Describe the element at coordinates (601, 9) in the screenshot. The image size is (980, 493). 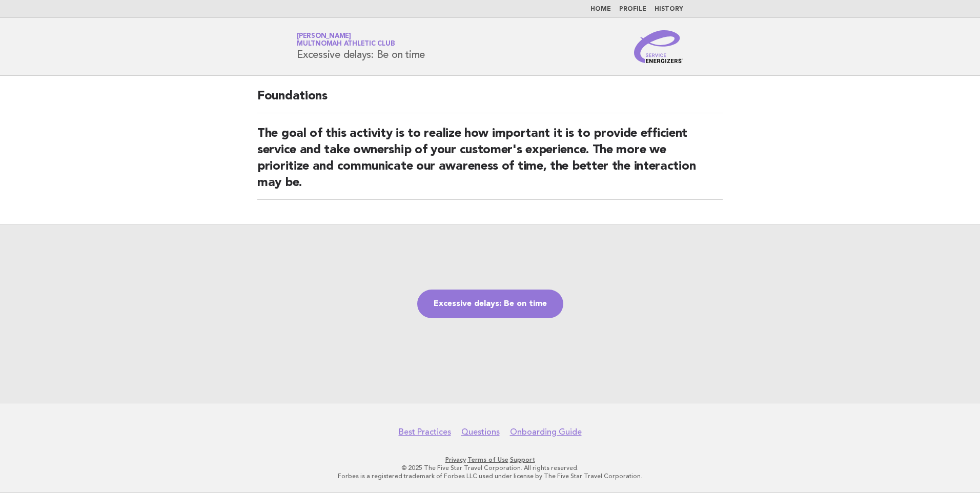
I see `a: Home` at that location.